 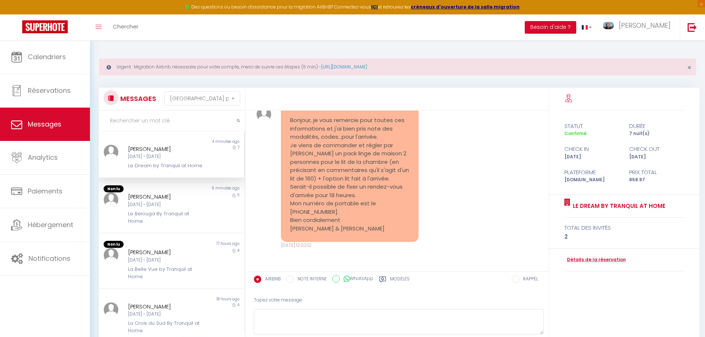 I want to click on span: Notifications, so click(x=49, y=258).